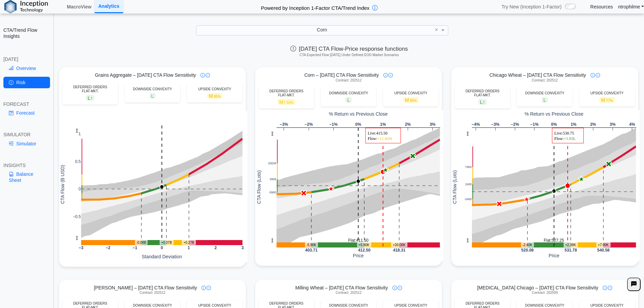 The height and width of the screenshot is (308, 644). What do you see at coordinates (27, 33) in the screenshot?
I see `h2: CTA/Trend Flow Insights` at bounding box center [27, 33].